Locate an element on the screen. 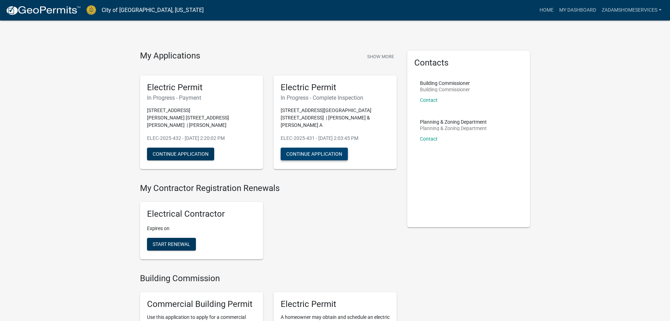 This screenshot has height=321, width=670. h5: Electrical Contractor is located at coordinates (202, 214).